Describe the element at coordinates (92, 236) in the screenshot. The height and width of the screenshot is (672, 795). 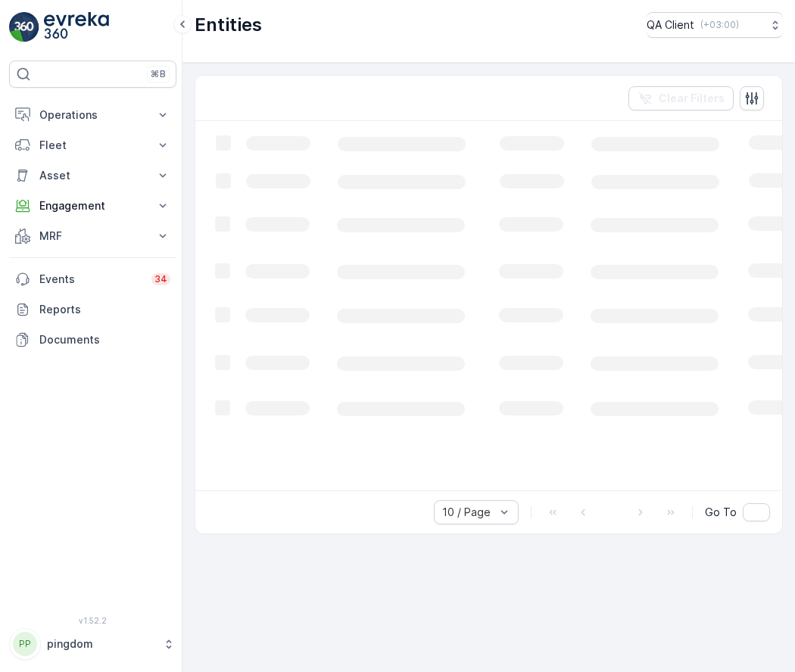
I see `button: MRF` at that location.